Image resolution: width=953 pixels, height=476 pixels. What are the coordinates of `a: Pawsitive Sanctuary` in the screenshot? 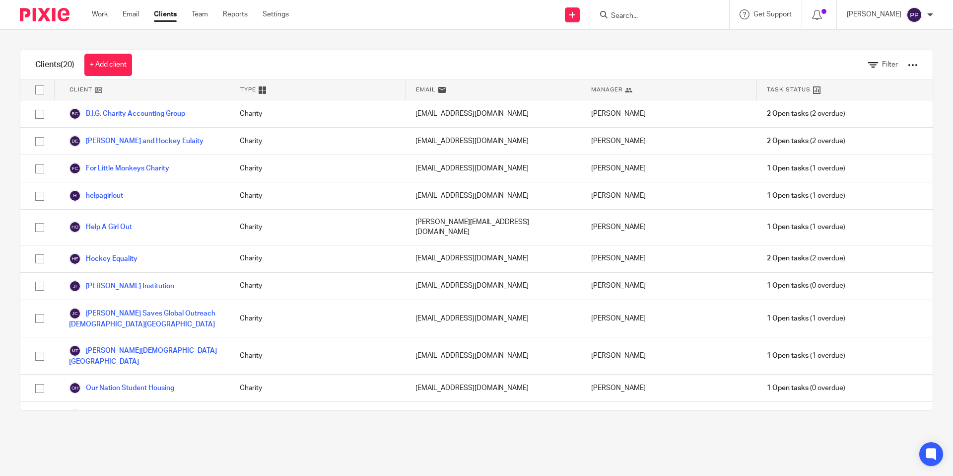 It's located at (110, 415).